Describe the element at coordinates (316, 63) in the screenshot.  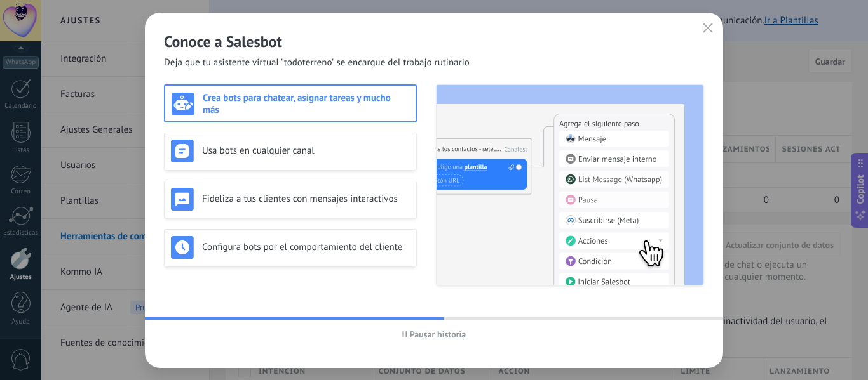
I see `span: Deja que tu asistente virtual "todoterreno" se encargue del trabajo rutinario` at that location.